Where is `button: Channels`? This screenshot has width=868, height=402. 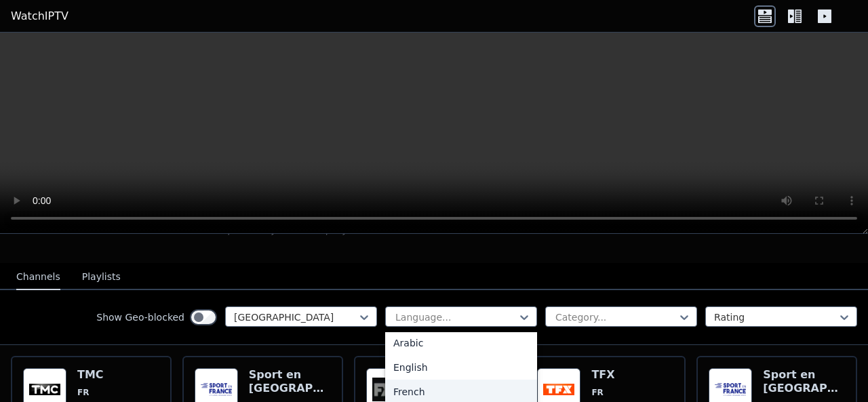
button: Channels is located at coordinates (38, 277).